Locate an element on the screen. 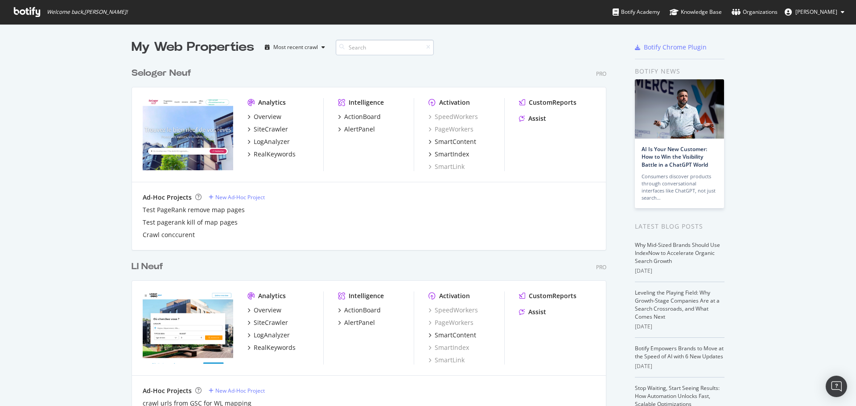  a: AlertPanel is located at coordinates (356, 129).